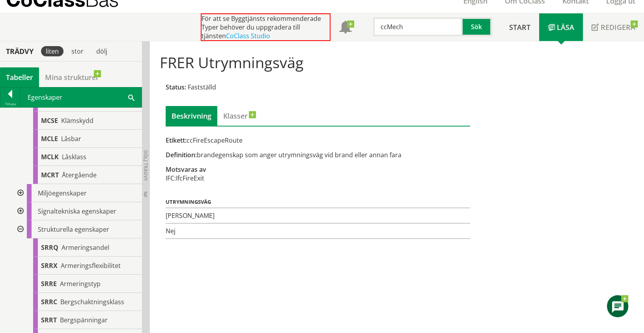  What do you see at coordinates (77, 121) in the screenshot?
I see `span: Klämskydd` at bounding box center [77, 121].